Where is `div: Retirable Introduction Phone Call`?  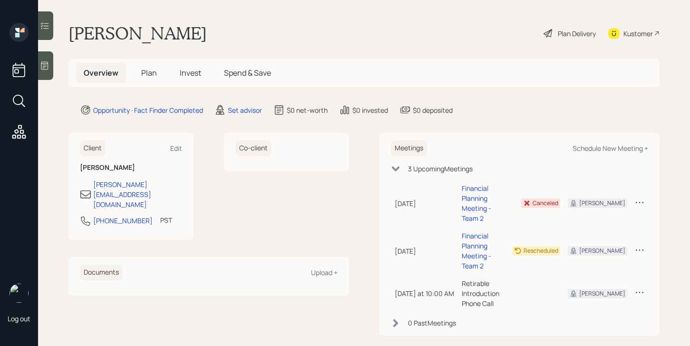 div: Retirable Introduction Phone Call is located at coordinates (483, 293).